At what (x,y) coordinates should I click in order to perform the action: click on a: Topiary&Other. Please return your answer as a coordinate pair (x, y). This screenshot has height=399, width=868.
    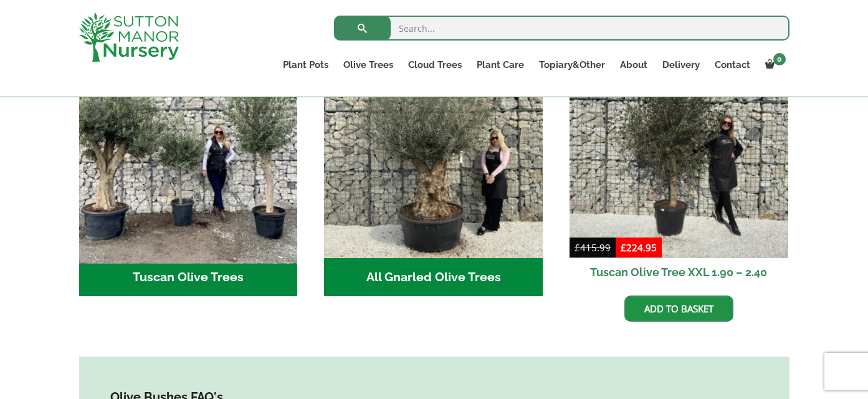
    Looking at the image, I should click on (572, 65).